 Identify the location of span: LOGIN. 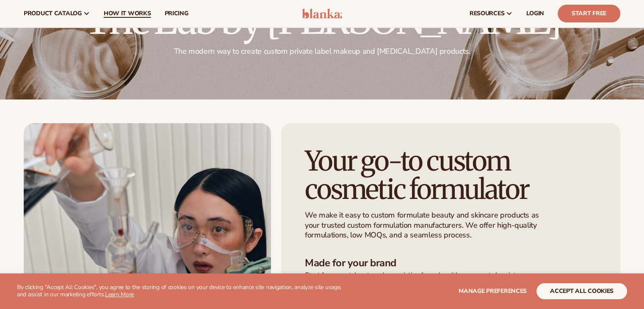
(535, 14).